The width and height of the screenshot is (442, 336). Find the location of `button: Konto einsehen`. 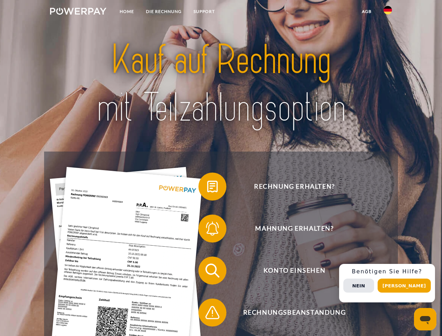

button: Konto einsehen is located at coordinates (289, 270).